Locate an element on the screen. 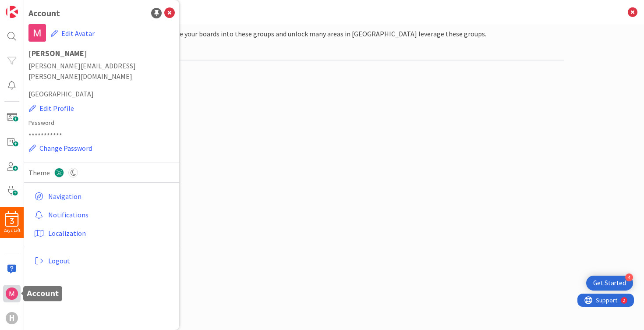  a: Navigation is located at coordinates (102, 196).